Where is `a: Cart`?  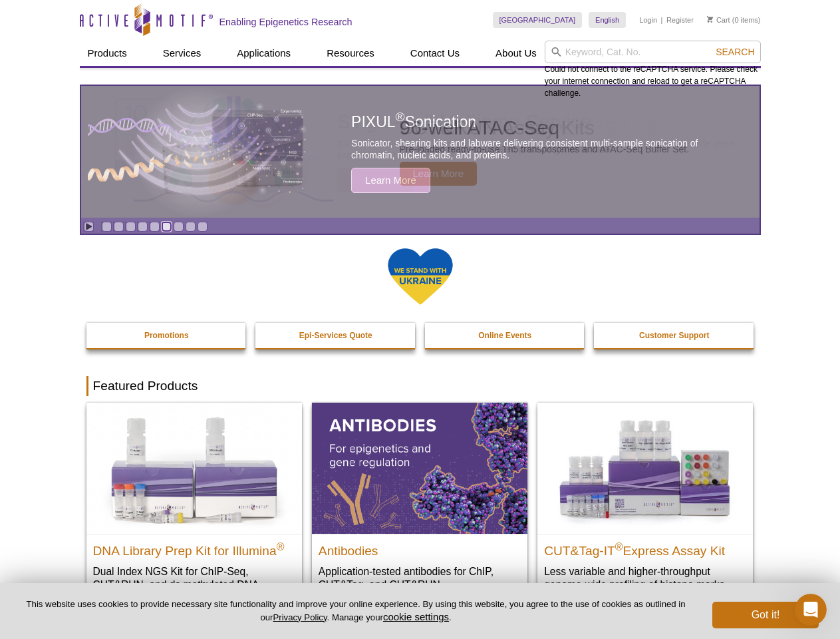
a: Cart is located at coordinates (719, 20).